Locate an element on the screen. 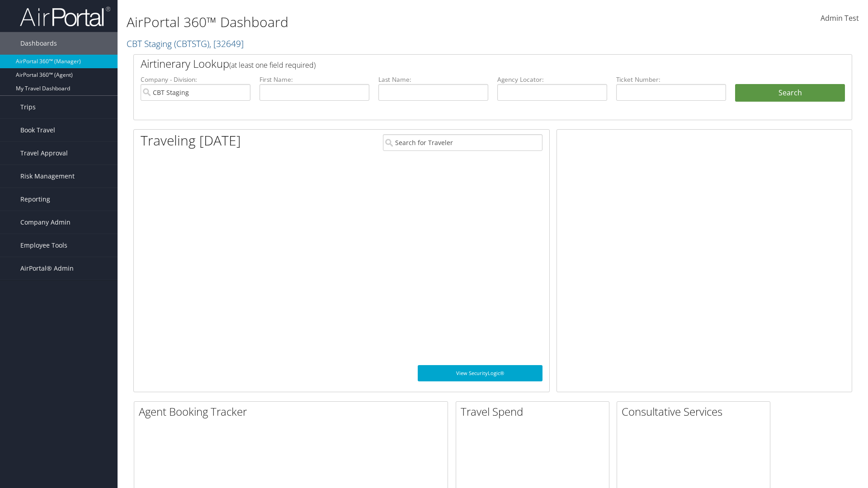 This screenshot has height=488, width=868. span: Reporting is located at coordinates (35, 200).